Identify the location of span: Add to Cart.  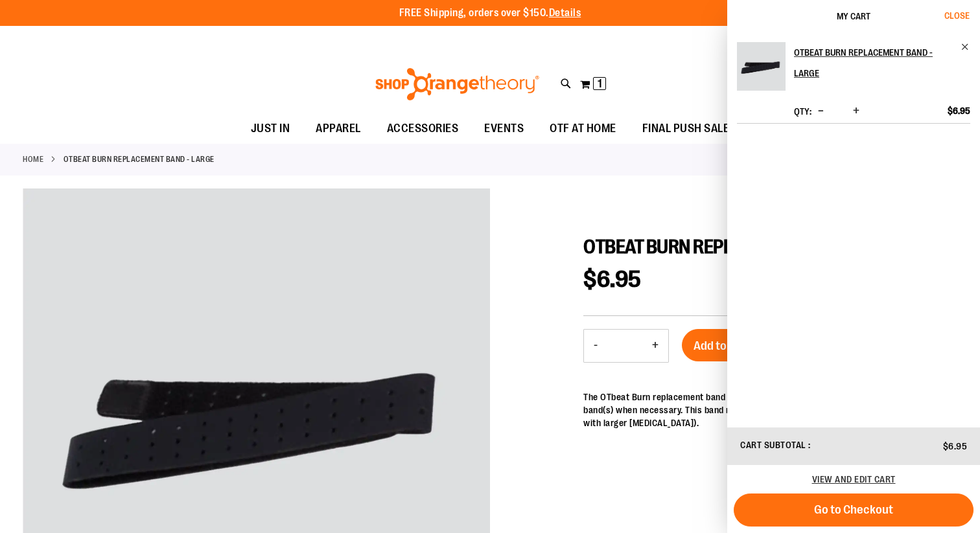
(722, 346).